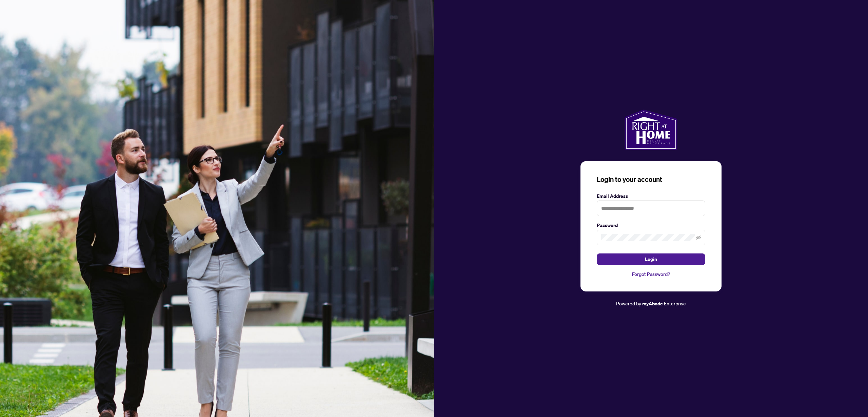  Describe the element at coordinates (651, 274) in the screenshot. I see `a: Forgot Password?` at that location.